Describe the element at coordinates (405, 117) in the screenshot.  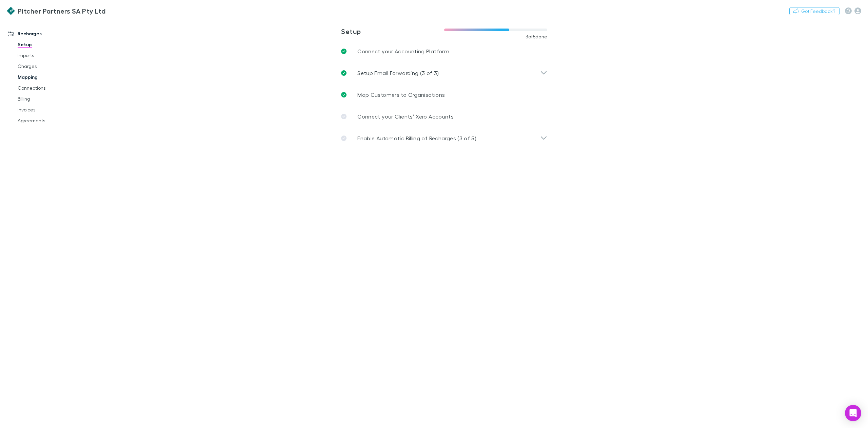
I see `p: Connect your Clients’ Xero Accounts` at that location.